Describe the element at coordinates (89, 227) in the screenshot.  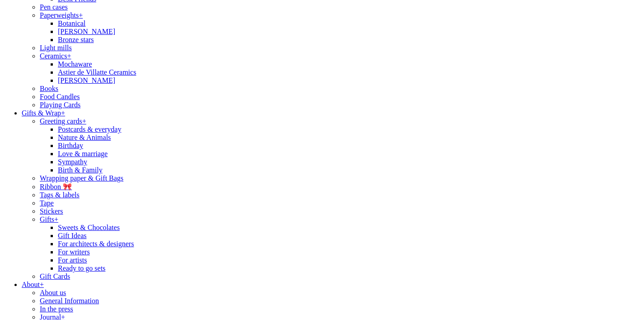
I see `a: Sweets & Chocolates` at that location.